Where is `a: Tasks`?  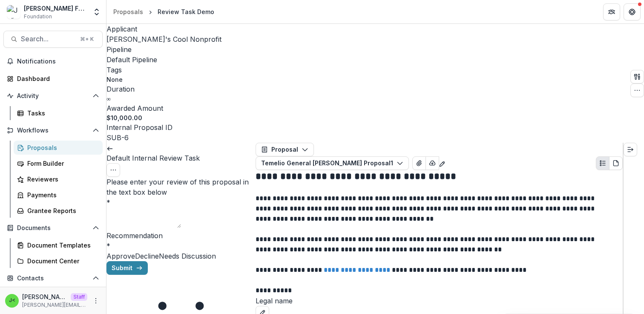
a: Tasks is located at coordinates (58, 113).